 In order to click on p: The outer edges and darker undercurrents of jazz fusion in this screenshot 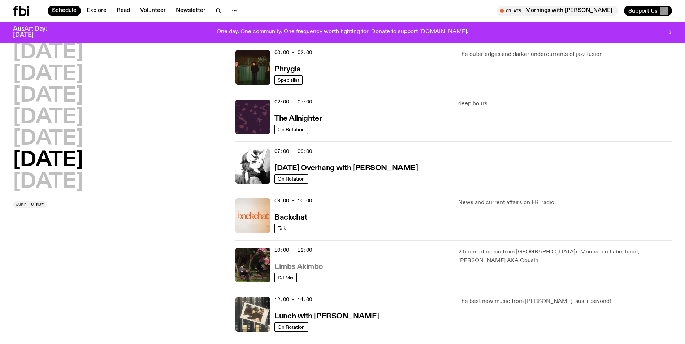, I will do `click(565, 55)`.